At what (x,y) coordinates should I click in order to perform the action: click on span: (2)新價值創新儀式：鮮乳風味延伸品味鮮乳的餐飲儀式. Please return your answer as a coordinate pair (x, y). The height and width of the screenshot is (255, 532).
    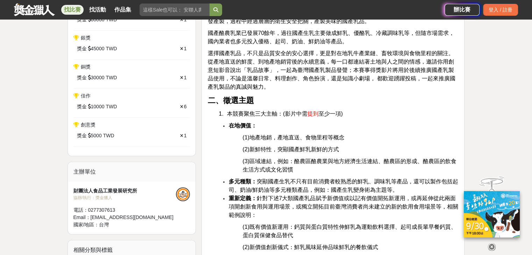
    Looking at the image, I should click on (310, 247).